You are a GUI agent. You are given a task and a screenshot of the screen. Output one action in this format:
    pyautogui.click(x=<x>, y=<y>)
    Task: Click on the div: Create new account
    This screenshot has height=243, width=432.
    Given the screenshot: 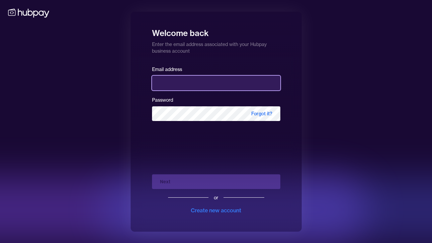 What is the action you would take?
    pyautogui.click(x=216, y=211)
    